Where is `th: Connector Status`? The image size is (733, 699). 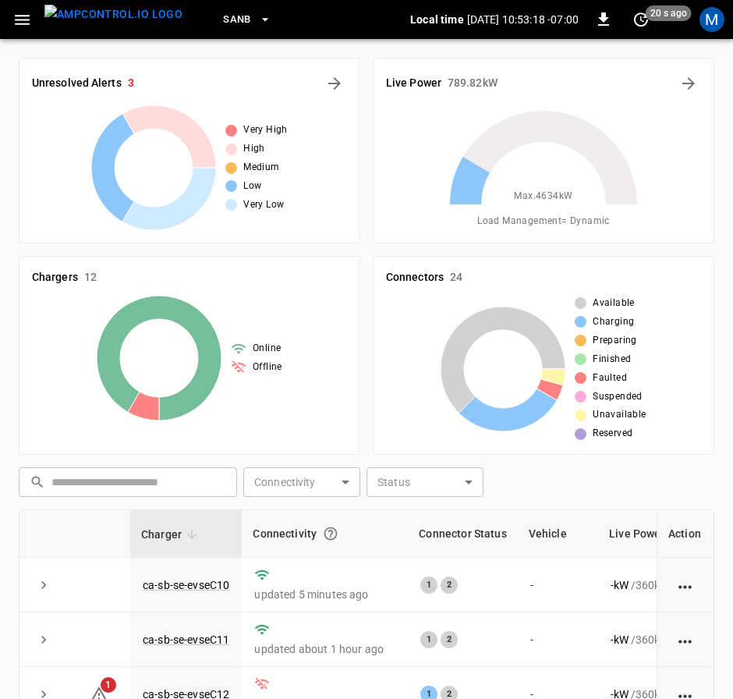
th: Connector Status is located at coordinates (463, 534).